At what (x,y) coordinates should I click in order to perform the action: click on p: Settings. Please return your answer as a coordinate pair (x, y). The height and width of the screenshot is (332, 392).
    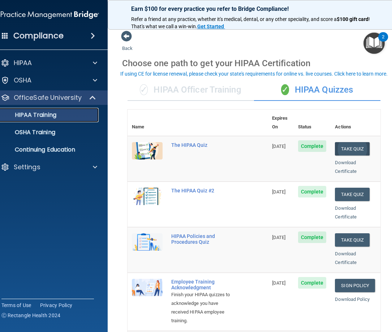
    Looking at the image, I should click on (27, 167).